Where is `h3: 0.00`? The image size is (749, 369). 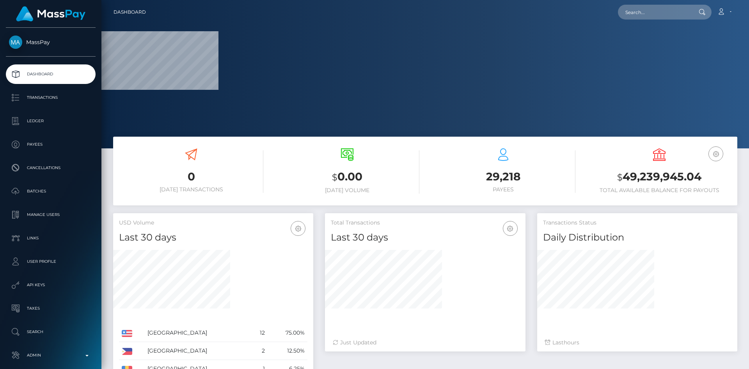
h3: 0.00 is located at coordinates (347, 177).